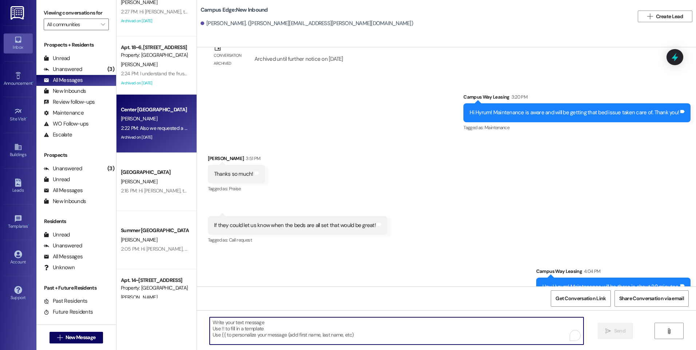  I want to click on div: 3:20 PM, so click(519, 97).